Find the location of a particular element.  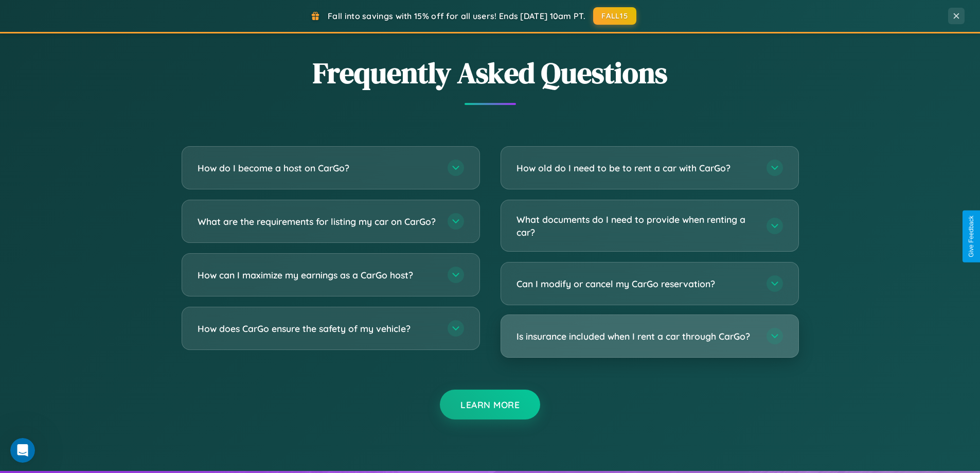

div: Give Feedback is located at coordinates (971, 236).